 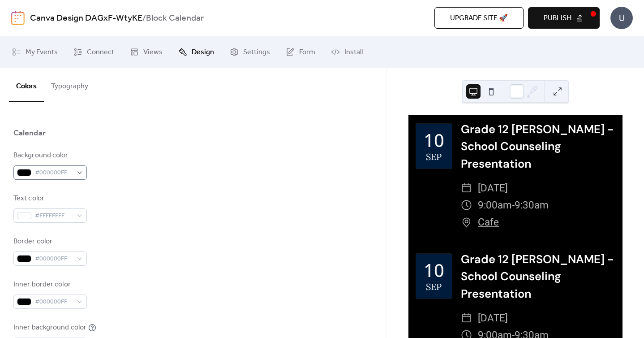 I want to click on a: Install, so click(x=347, y=52).